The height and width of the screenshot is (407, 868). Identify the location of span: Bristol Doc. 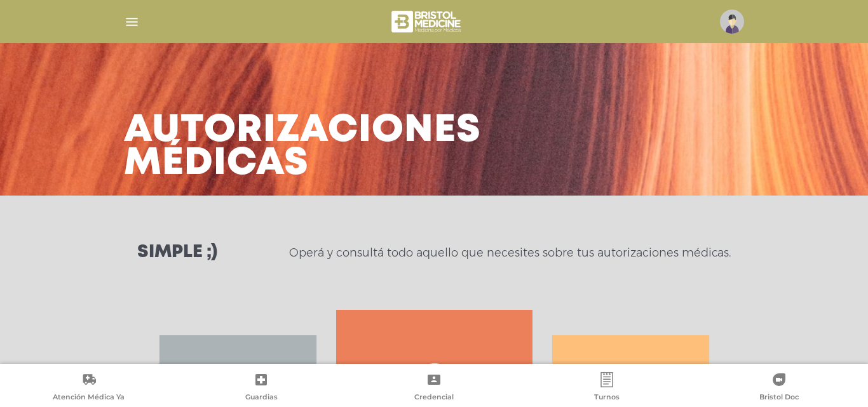
(779, 398).